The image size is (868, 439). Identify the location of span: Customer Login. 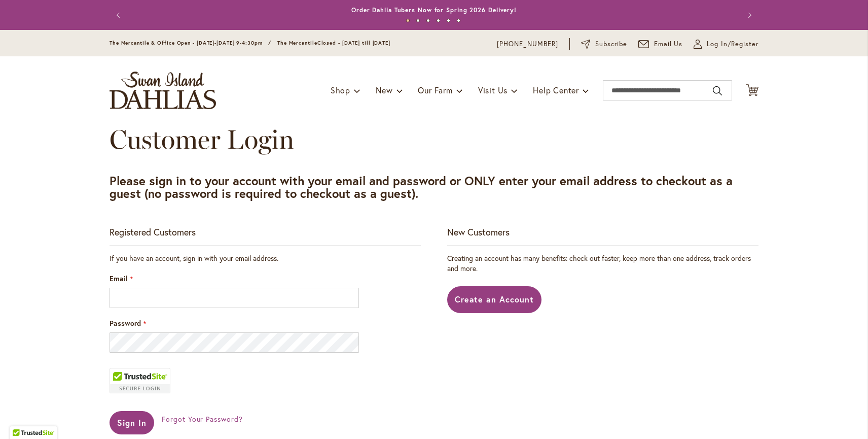
(202, 139).